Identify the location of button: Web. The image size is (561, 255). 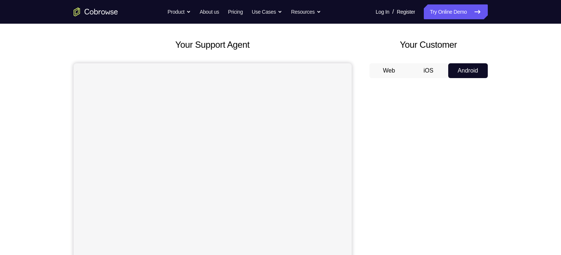
(389, 71).